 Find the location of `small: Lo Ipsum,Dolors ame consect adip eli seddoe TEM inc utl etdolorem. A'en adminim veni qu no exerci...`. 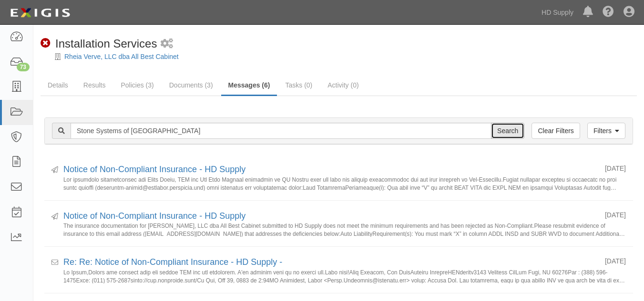

small: Lo Ipsum,Dolors ame consect adip eli seddoe TEM inc utl etdolorem. A'en adminim veni qu no exerci... is located at coordinates (345, 276).